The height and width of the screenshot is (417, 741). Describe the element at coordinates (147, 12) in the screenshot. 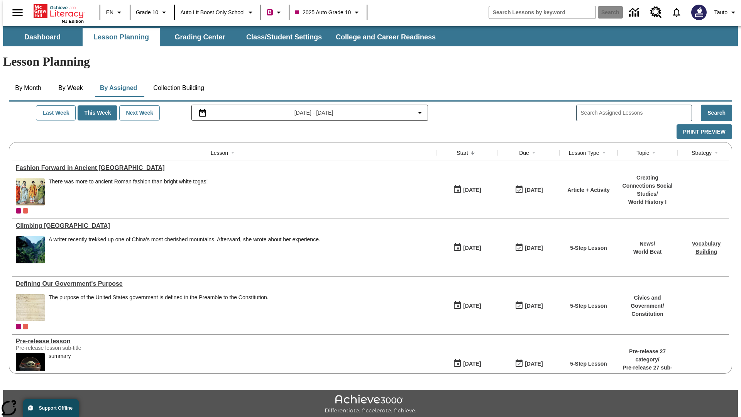

I see `span: Grade 10` at that location.